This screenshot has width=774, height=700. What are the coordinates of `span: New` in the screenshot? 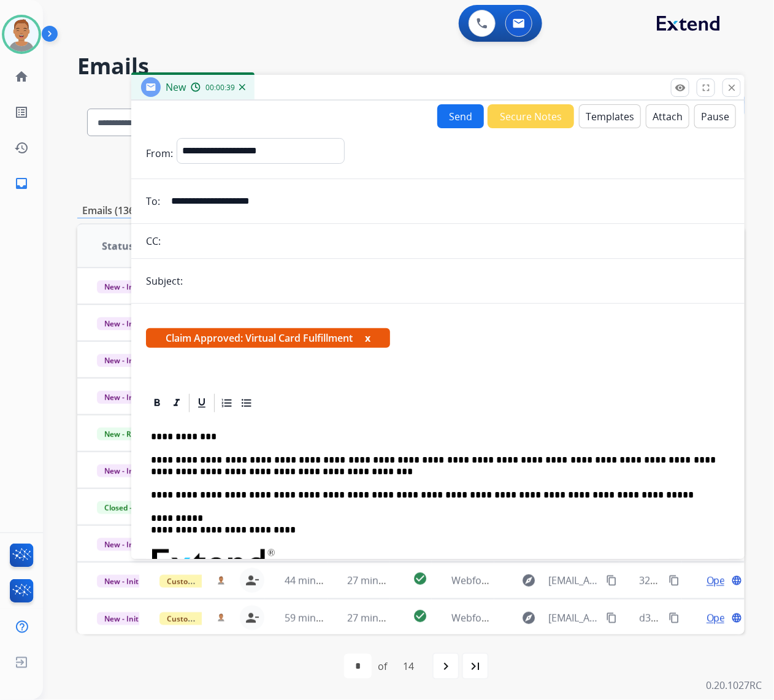 It's located at (175, 87).